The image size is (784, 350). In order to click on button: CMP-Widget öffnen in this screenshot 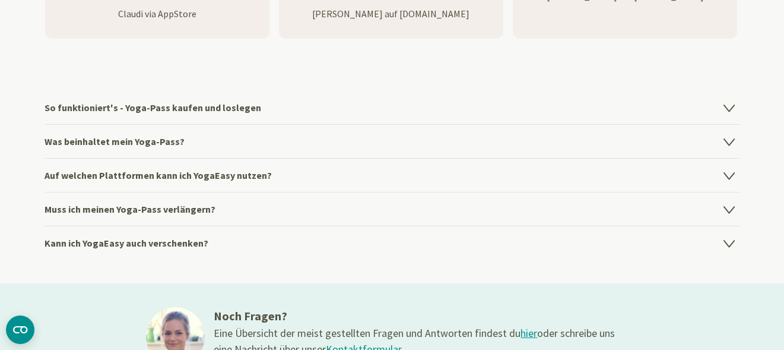, I will do `click(20, 329)`.